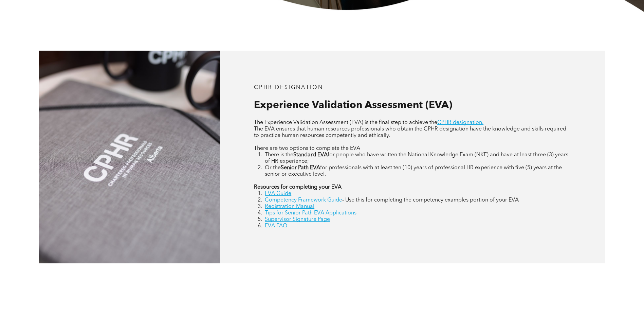 The height and width of the screenshot is (314, 644). Describe the element at coordinates (417, 158) in the screenshot. I see `span: for people who have written the National Knowledge Exam (NKE) and have at least three (3) years o...` at that location.